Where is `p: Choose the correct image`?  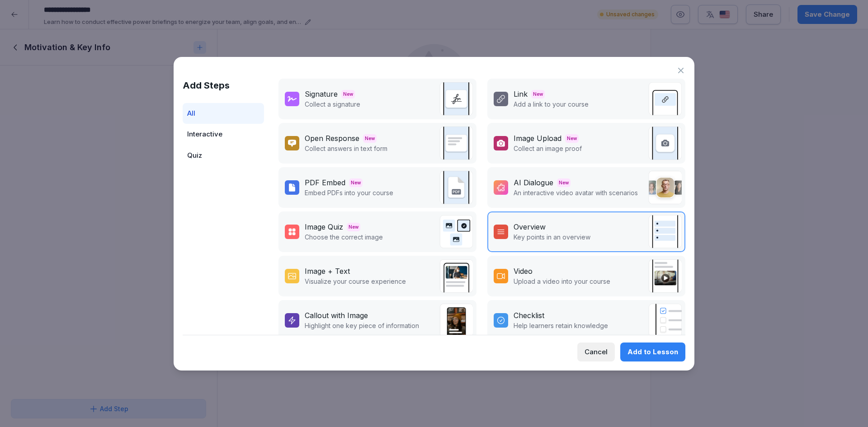
p: Choose the correct image is located at coordinates (344, 237).